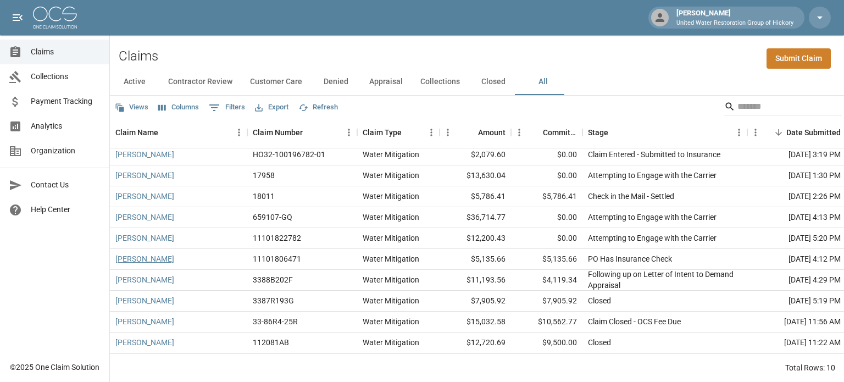 The width and height of the screenshot is (844, 382). Describe the element at coordinates (65, 126) in the screenshot. I see `span: Analytics` at that location.